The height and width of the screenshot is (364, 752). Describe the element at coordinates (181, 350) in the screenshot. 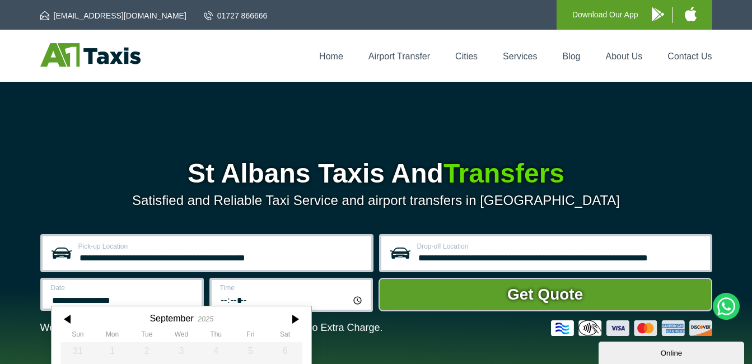

I see `div: 03 September 2025` at that location.